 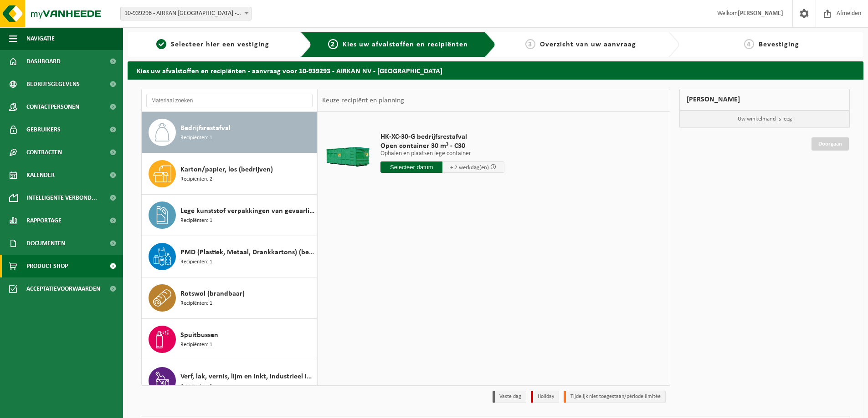 I want to click on button: Rotswol (brandbaar) Recipiënten: 1, so click(x=229, y=298).